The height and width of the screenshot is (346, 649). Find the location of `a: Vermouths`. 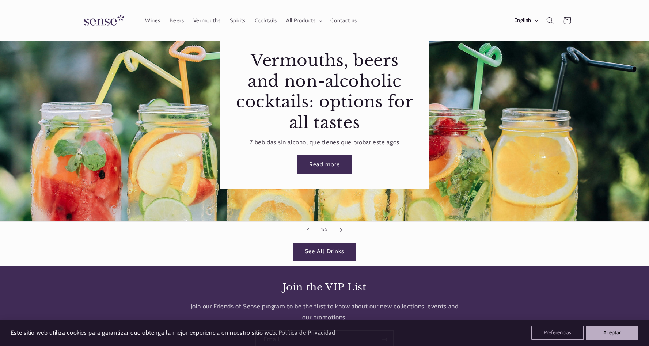

a: Vermouths is located at coordinates (207, 20).